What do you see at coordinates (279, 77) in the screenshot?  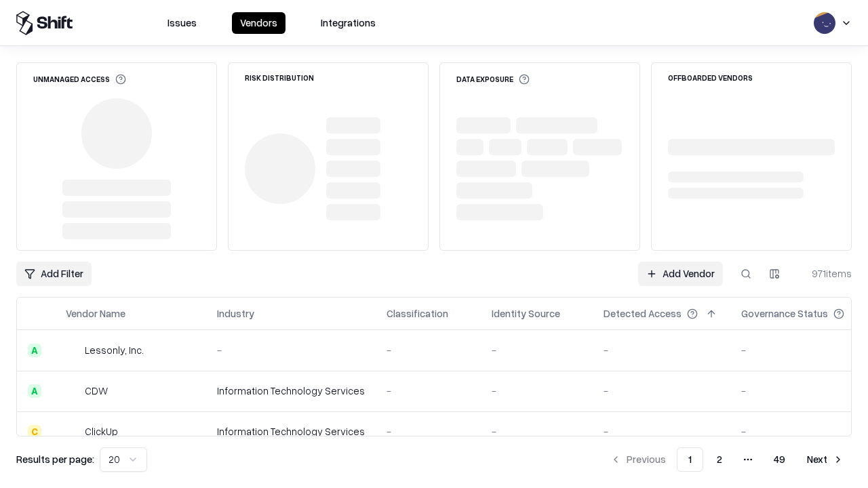 I see `div: Risk Distribution` at bounding box center [279, 77].